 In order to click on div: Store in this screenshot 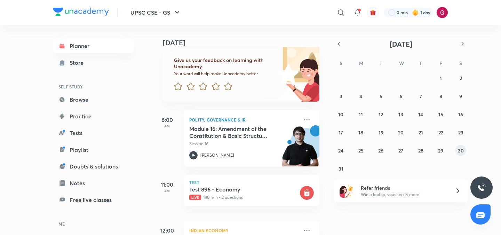, I will do `click(79, 63)`.